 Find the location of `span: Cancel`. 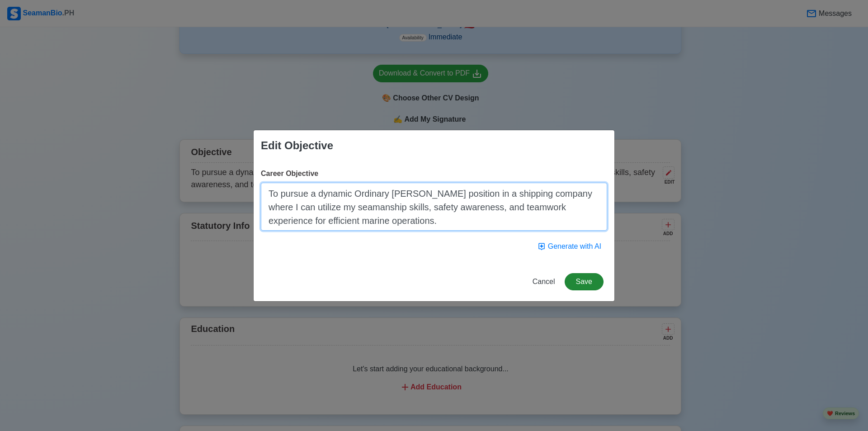

span: Cancel is located at coordinates (544, 281).